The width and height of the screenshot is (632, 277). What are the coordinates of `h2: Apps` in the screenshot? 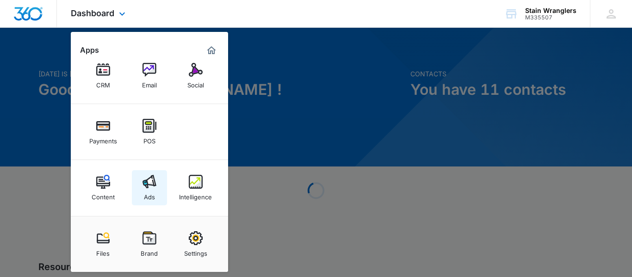 It's located at (89, 50).